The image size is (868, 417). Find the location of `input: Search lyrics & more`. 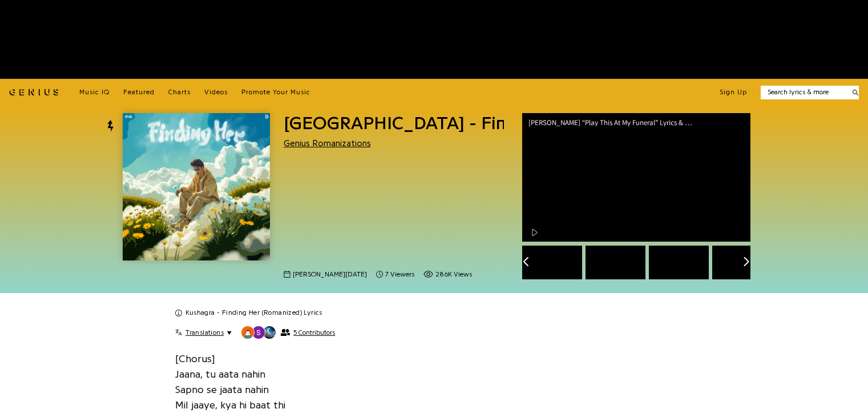

input: Search lyrics & more is located at coordinates (803, 92).